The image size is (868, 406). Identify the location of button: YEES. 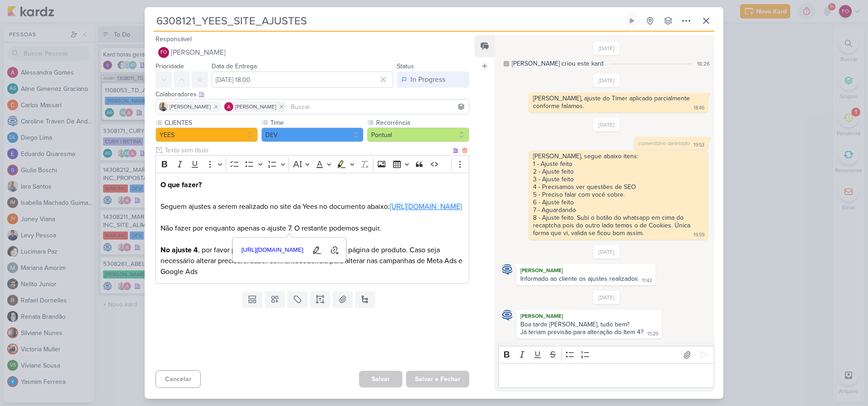
(207, 135).